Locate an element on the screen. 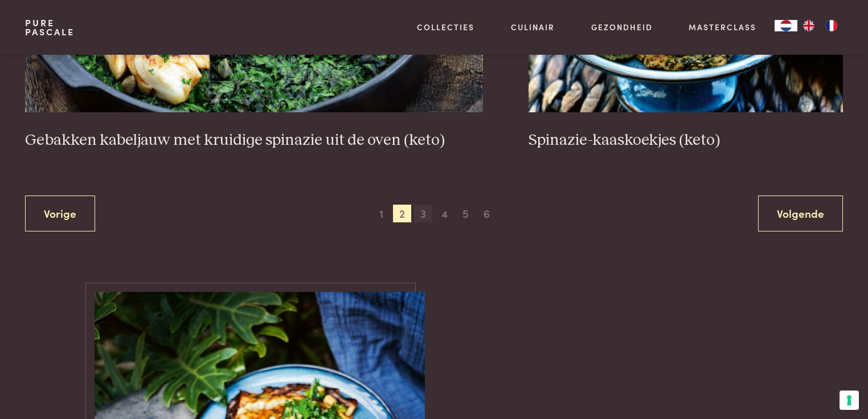 This screenshot has height=419, width=868. span: 4 is located at coordinates (445, 214).